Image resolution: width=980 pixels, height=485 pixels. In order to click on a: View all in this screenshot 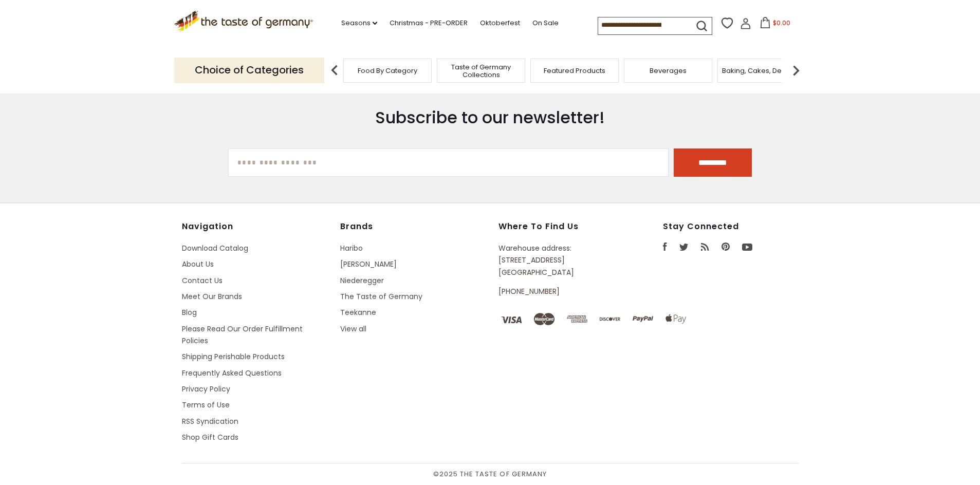, I will do `click(353, 329)`.